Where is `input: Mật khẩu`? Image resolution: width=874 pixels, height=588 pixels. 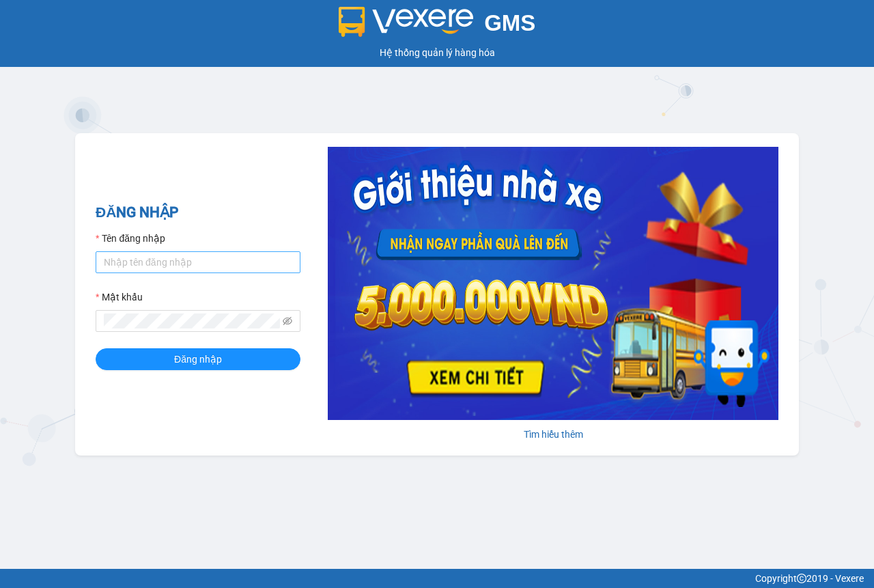 input: Mật khẩu is located at coordinates (192, 321).